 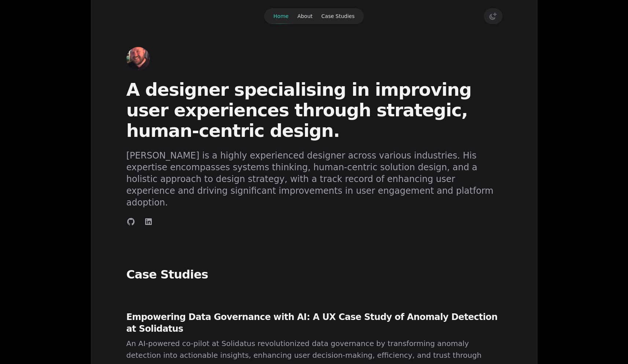 What do you see at coordinates (312, 323) in the screenshot?
I see `a: Empowering Data Governance with AI: A UX Case Study of Anomaly Detection at Solidatus` at bounding box center [312, 323].